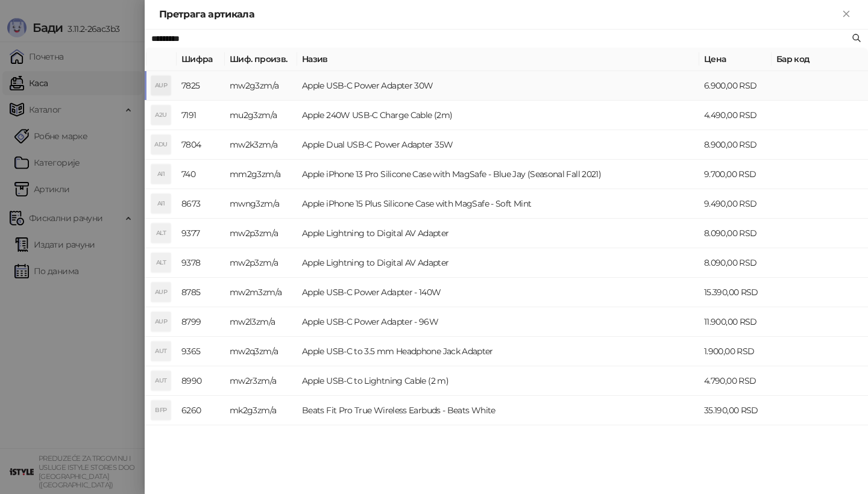  I want to click on td: 4.790,00 RSD, so click(736, 381).